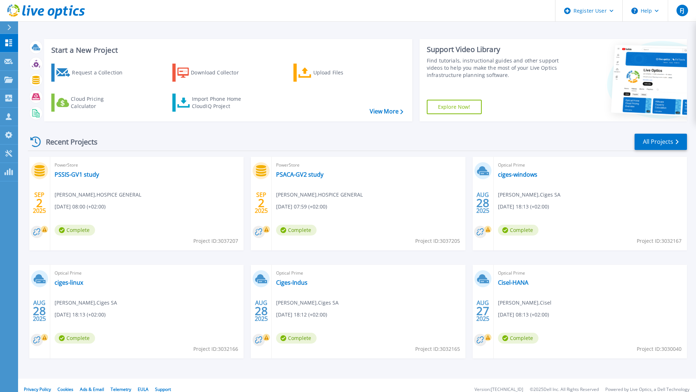  What do you see at coordinates (77, 175) in the screenshot?
I see `a: PSSIS-GV1 study` at bounding box center [77, 175].